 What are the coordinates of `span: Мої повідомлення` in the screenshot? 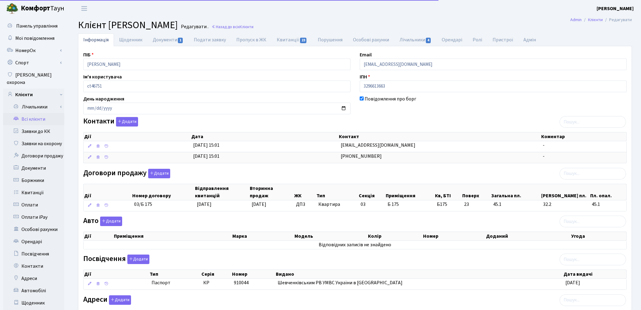 It's located at (35, 38).